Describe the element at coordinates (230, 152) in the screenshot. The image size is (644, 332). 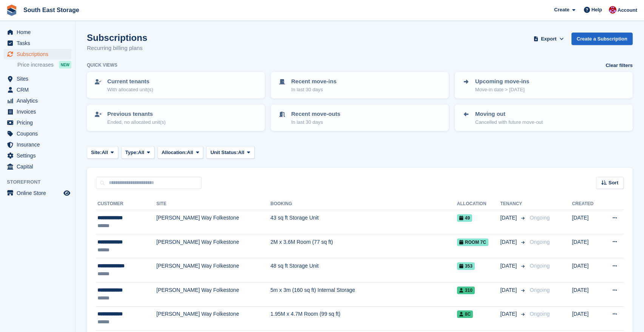
I see `button: Unit Status: All` at that location.